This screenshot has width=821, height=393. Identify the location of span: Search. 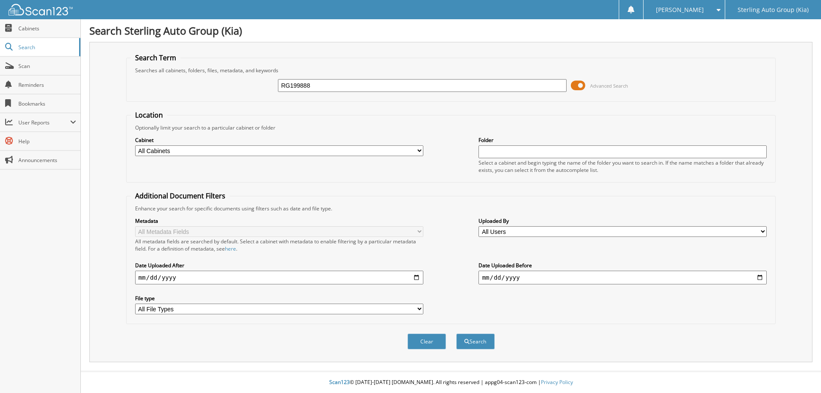
(47, 47).